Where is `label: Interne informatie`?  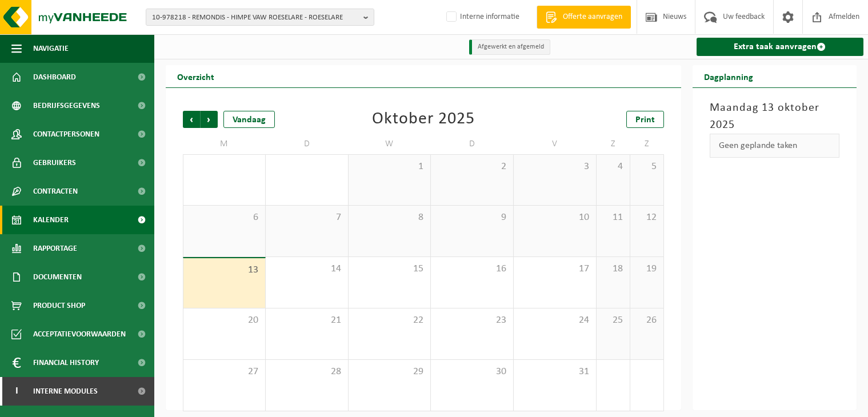
label: Interne informatie is located at coordinates (481, 17).